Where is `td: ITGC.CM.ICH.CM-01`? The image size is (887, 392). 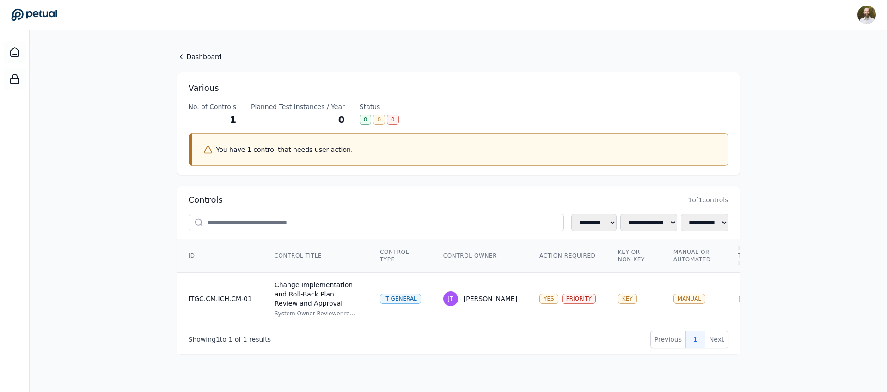 td: ITGC.CM.ICH.CM-01 is located at coordinates (220, 299).